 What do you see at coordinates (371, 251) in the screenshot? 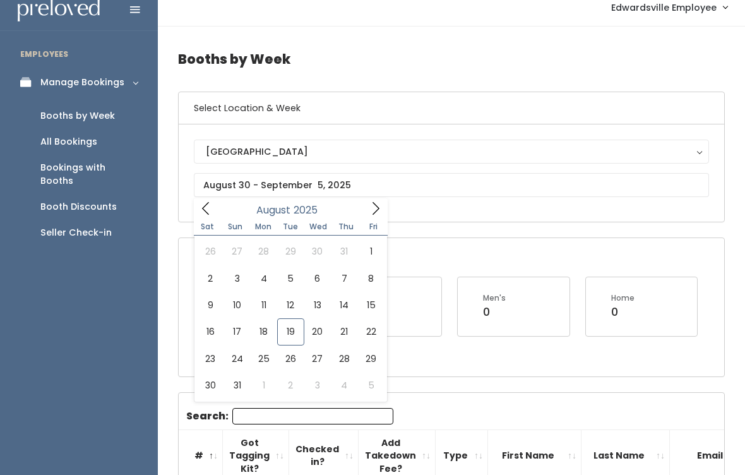
I see `span: August 1, 2025` at bounding box center [371, 251].